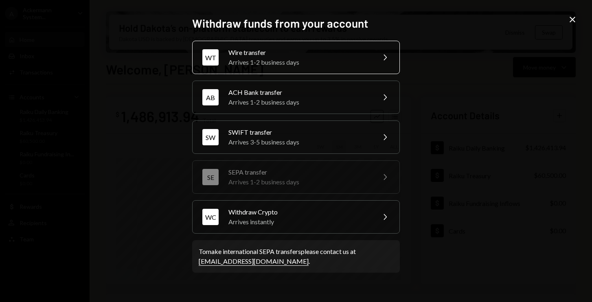 This screenshot has height=302, width=592. What do you see at coordinates (296, 177) in the screenshot?
I see `button: SESEPA transferArrives 1-2 business days` at bounding box center [296, 177].